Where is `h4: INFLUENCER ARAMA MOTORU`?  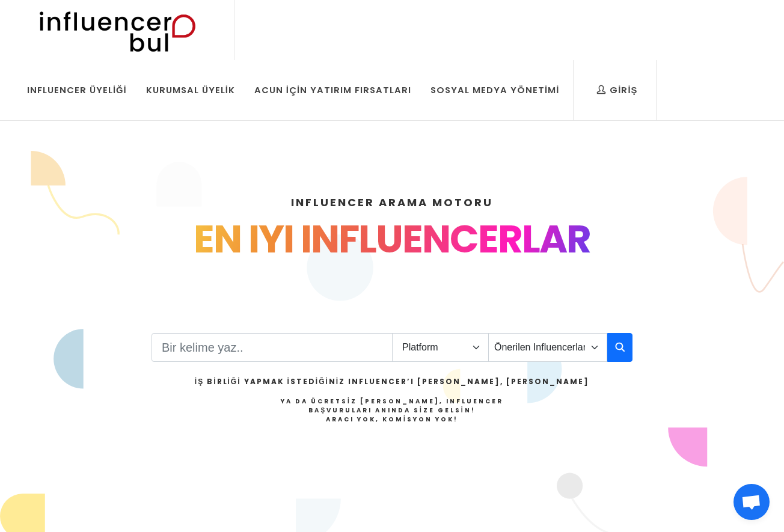
h4: INFLUENCER ARAMA MOTORU is located at coordinates (392, 201).